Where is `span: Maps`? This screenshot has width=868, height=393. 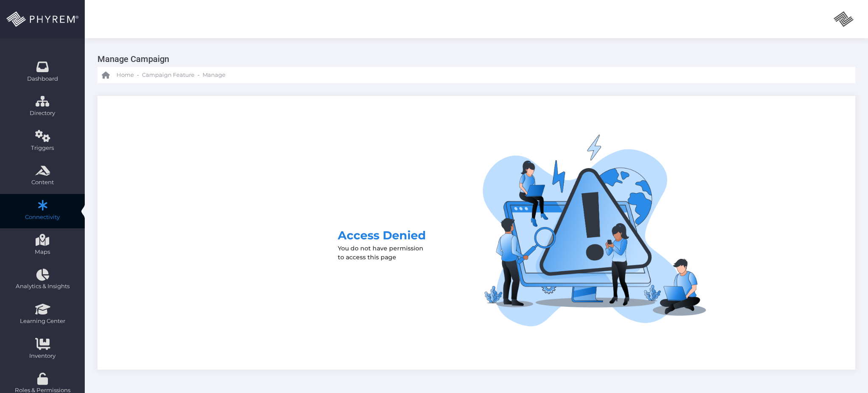
span: Maps is located at coordinates (42, 252).